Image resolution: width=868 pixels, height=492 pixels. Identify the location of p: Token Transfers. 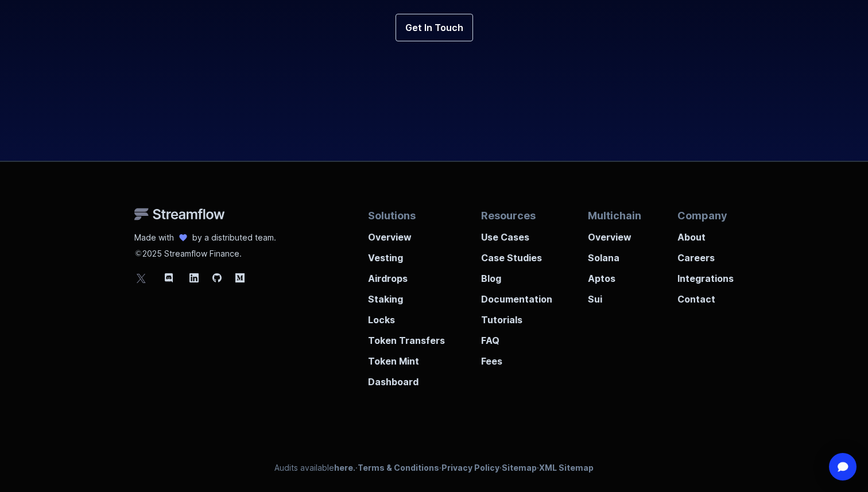
(407, 337).